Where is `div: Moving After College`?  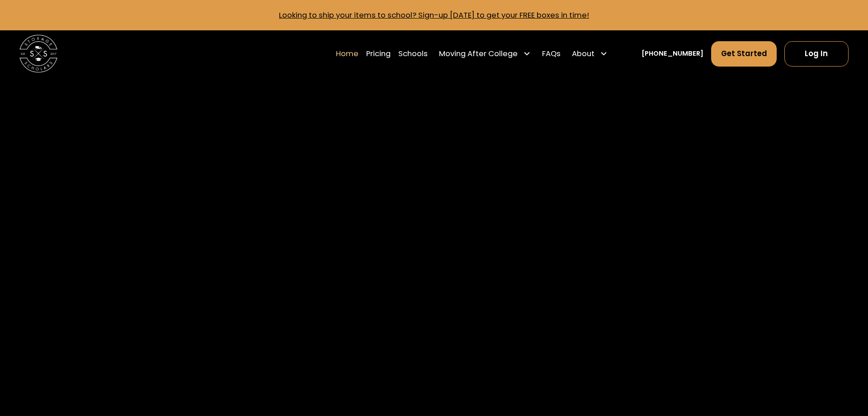
div: Moving After College is located at coordinates (478, 54).